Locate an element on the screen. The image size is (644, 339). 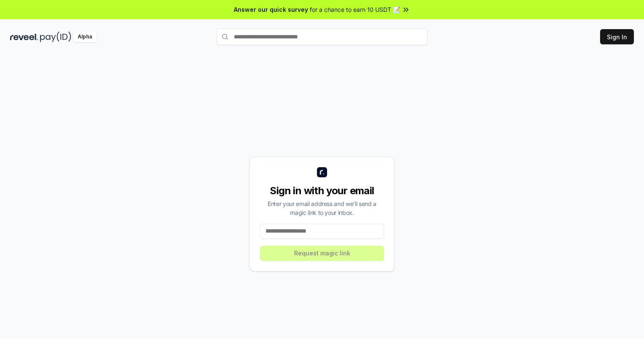
button: Sign In is located at coordinates (617, 36).